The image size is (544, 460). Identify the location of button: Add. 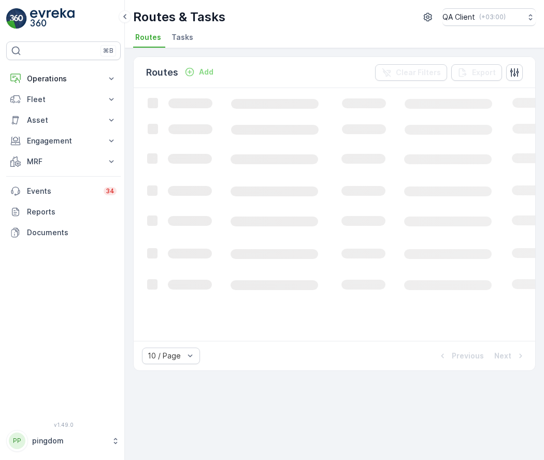
(199, 72).